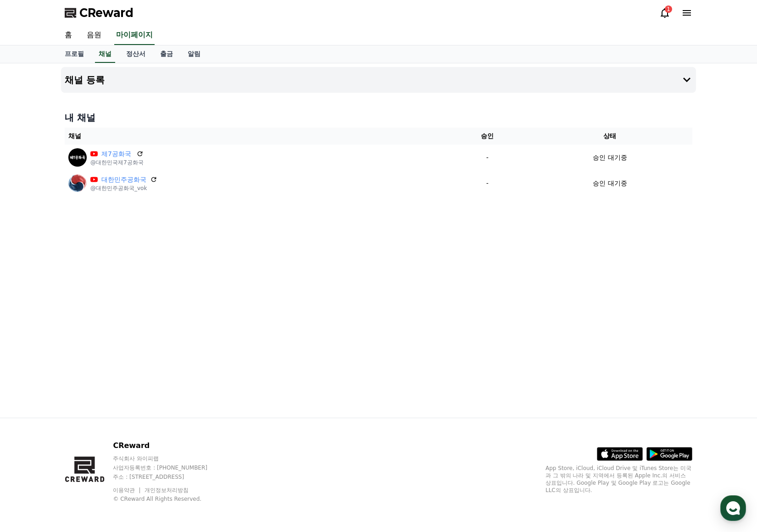 Image resolution: width=757 pixels, height=532 pixels. Describe the element at coordinates (99, 13) in the screenshot. I see `a: CReward` at that location.